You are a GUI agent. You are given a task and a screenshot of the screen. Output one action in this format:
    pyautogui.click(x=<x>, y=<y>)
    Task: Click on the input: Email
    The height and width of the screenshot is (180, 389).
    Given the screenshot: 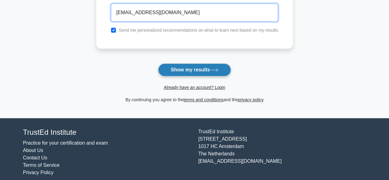 What is the action you would take?
    pyautogui.click(x=194, y=13)
    